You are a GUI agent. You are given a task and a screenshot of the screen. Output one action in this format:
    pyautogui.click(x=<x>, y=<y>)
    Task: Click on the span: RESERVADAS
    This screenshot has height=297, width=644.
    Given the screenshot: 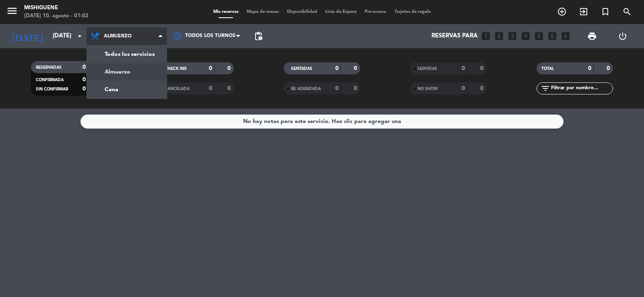 What is the action you would take?
    pyautogui.click(x=49, y=67)
    